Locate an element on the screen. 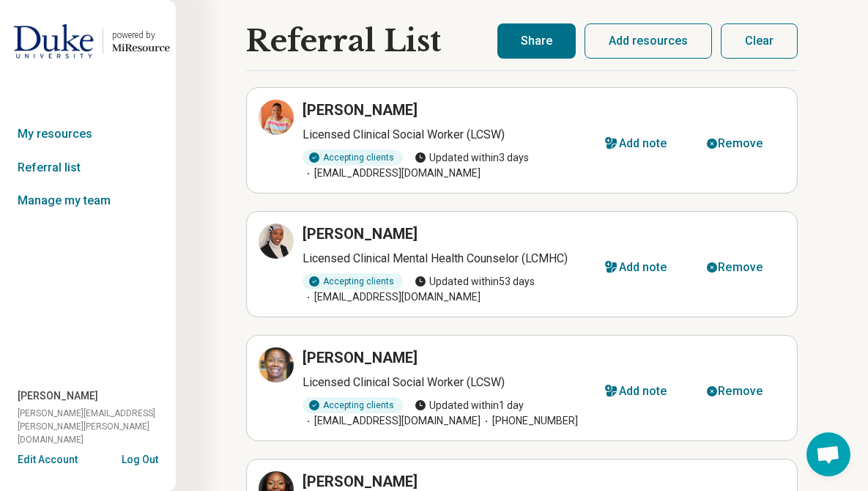 Image resolution: width=868 pixels, height=491 pixels. button: Log Out is located at coordinates (140, 458).